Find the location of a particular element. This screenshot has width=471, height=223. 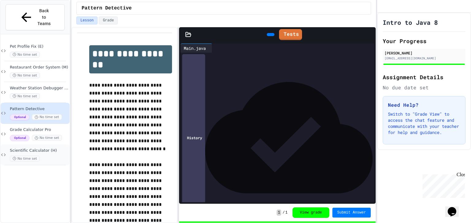

span: Back to Teams is located at coordinates (44, 17).